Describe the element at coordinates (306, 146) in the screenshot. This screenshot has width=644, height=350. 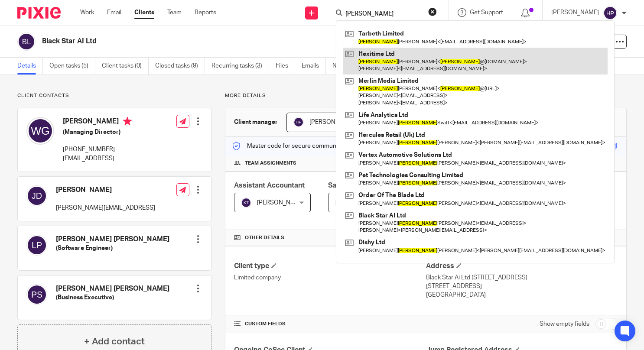
I see `p: Master code for secure communications and files` at that location.